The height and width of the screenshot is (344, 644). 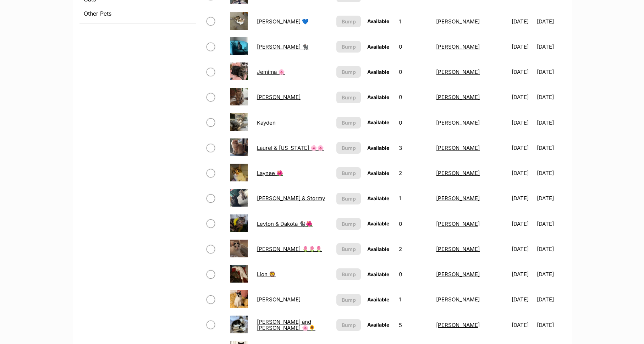 What do you see at coordinates (239, 147) in the screenshot?
I see `img: Laurel & Montana 🌸🌸` at bounding box center [239, 147].